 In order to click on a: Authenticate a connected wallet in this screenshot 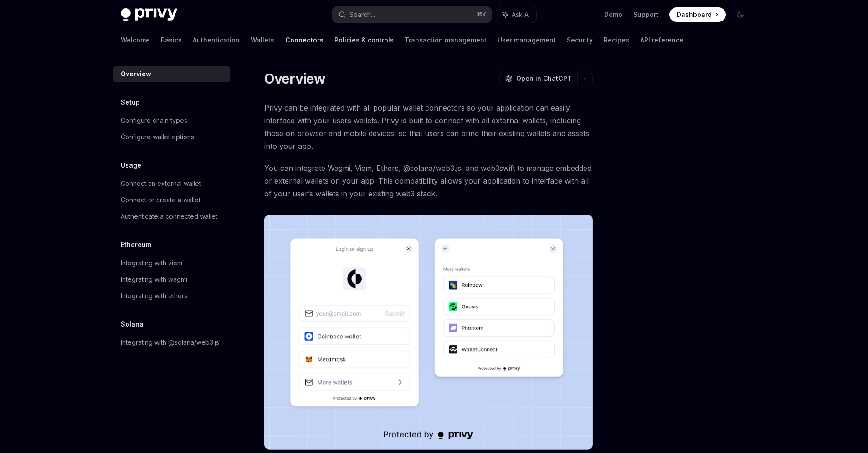, I will do `click(172, 216)`.